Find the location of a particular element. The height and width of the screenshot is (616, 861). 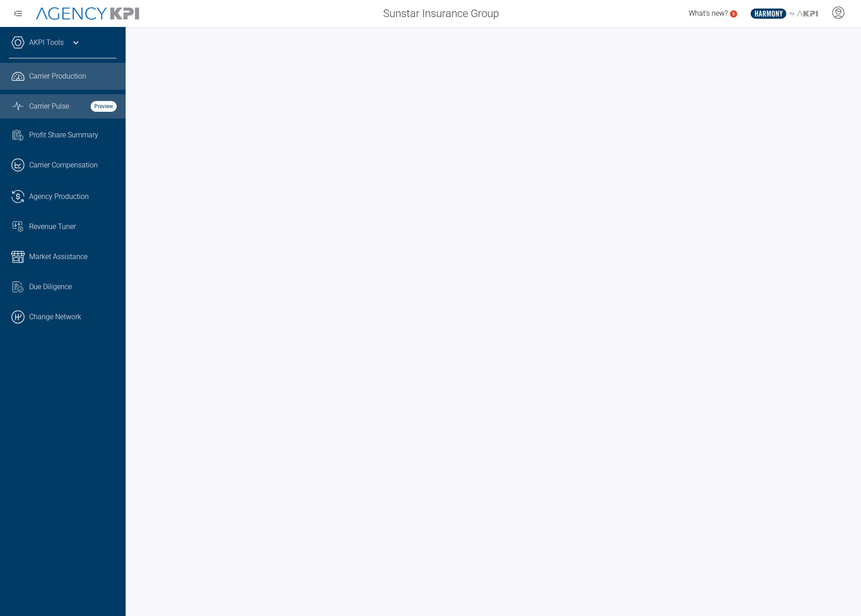

span: Profit Share Summary is located at coordinates (64, 135).